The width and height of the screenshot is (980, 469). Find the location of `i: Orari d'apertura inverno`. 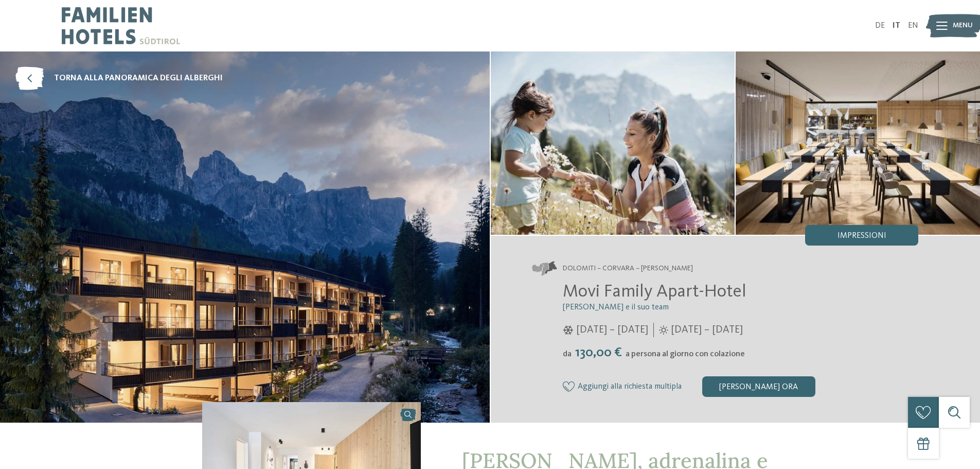

i: Orari d'apertura inverno is located at coordinates (568, 330).